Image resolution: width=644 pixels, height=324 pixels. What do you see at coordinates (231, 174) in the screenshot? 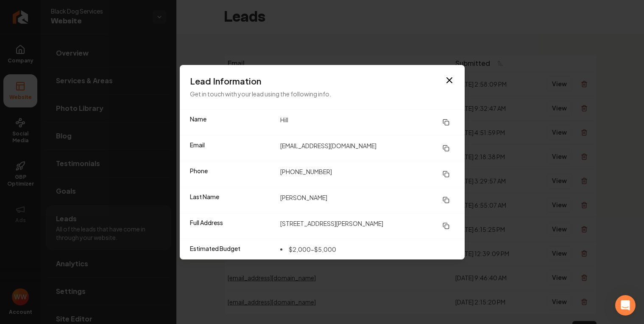
I see `dt: Phone` at bounding box center [231, 174].